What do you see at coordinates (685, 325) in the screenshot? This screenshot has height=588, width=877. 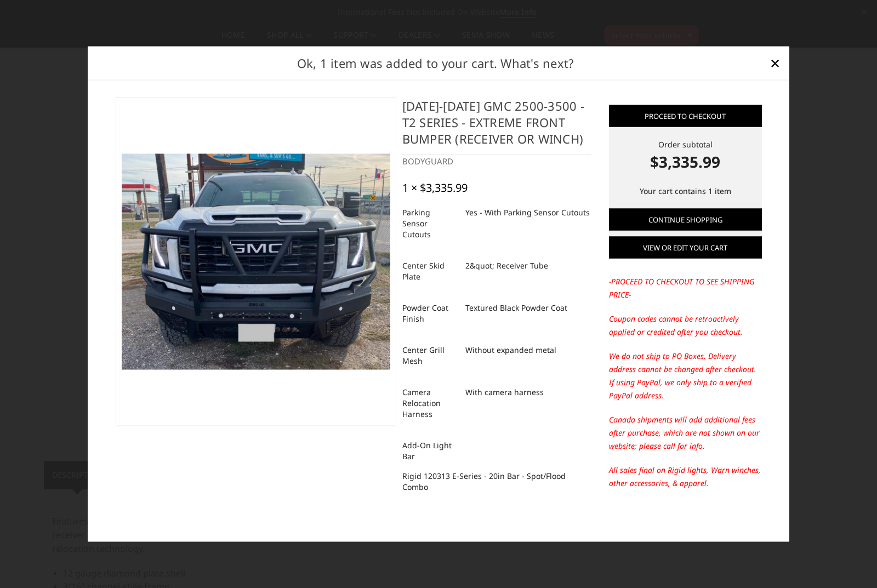 I see `p: Coupon codes cannot be retroactively applied or credited after you checkout.` at bounding box center [685, 325].